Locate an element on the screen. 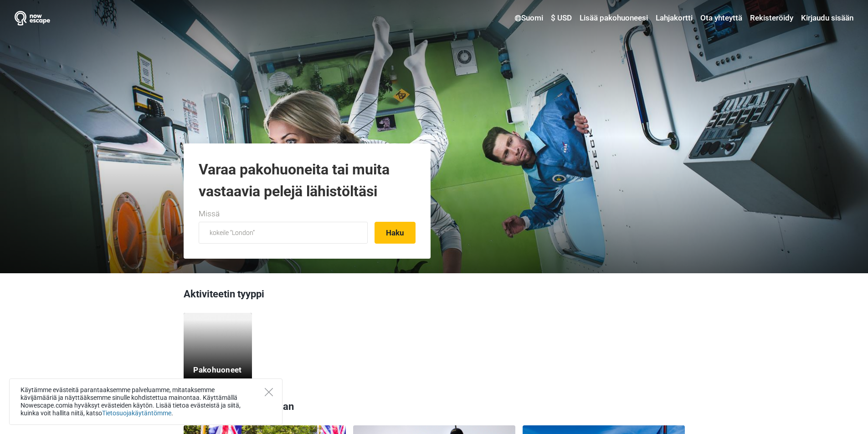 Image resolution: width=868 pixels, height=434 pixels. a: Pakohuoneet is located at coordinates (218, 347).